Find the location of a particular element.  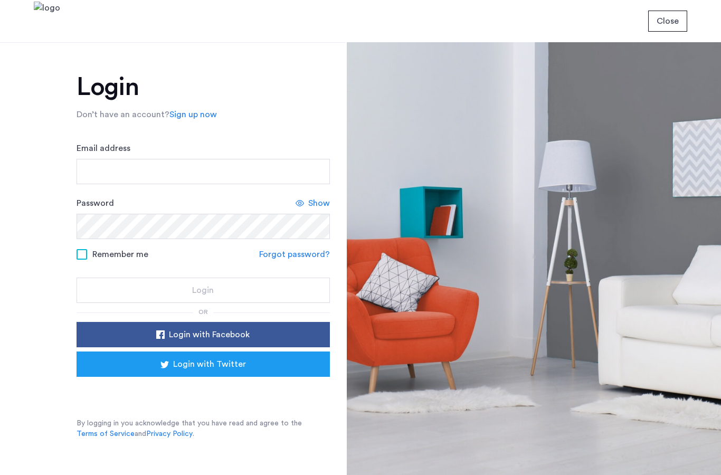

a: Privacy Policy is located at coordinates (170, 434).